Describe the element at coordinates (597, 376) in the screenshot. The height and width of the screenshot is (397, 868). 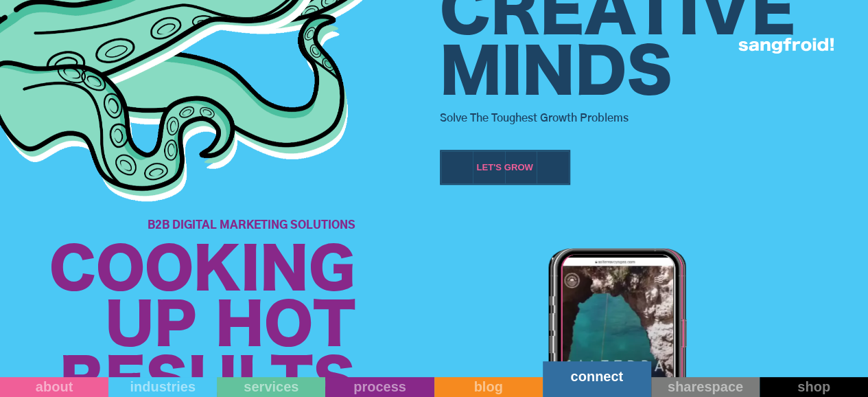
I see `div: connect` at that location.